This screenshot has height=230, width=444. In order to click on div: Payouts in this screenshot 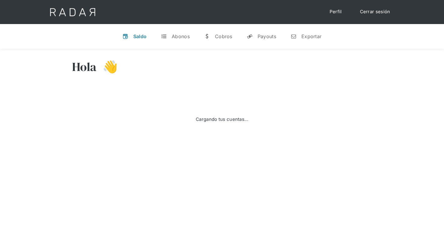, I will do `click(267, 36)`.